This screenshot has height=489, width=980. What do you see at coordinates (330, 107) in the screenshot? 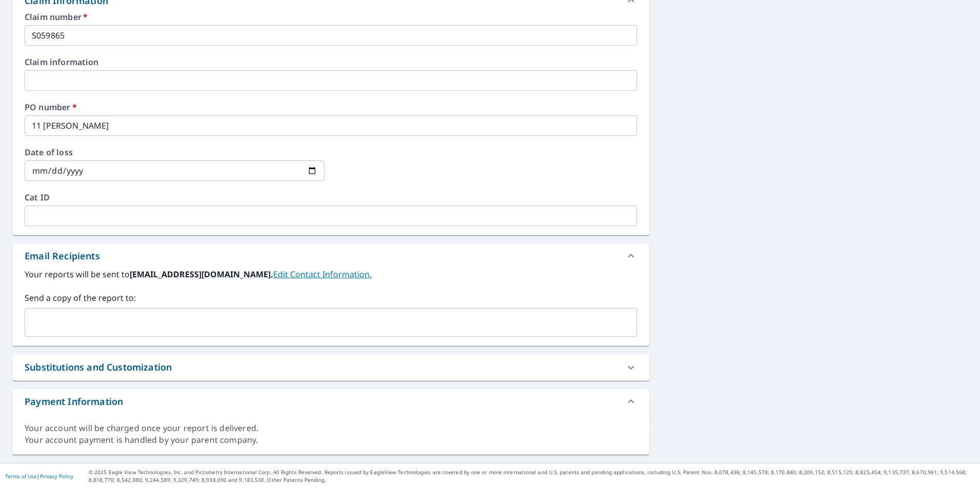
I see `label: PO number` at bounding box center [330, 107].